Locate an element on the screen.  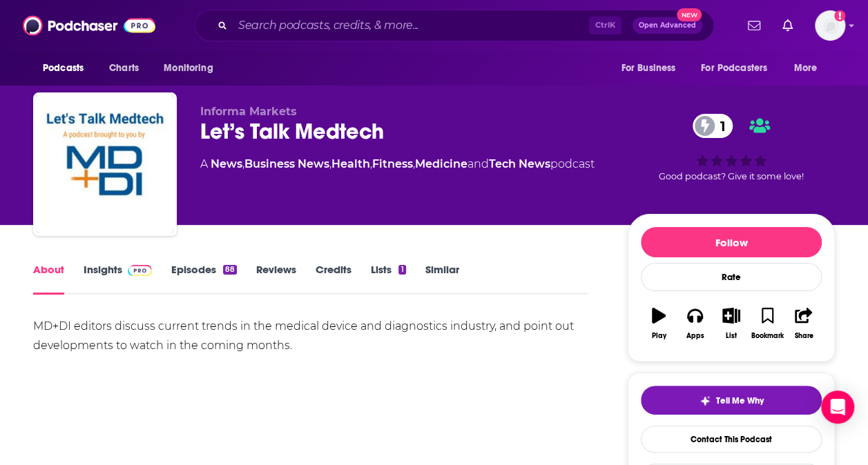
span: New is located at coordinates (689, 15).